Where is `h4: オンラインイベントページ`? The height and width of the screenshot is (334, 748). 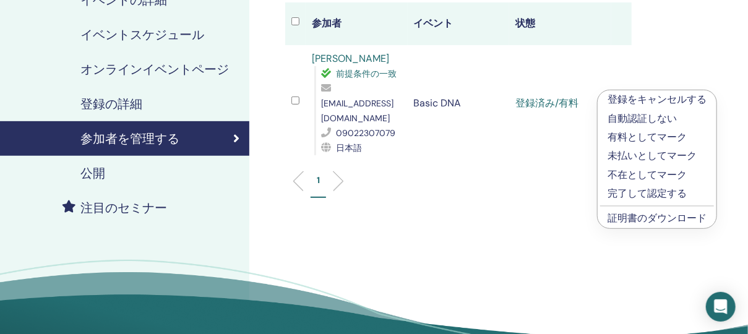 h4: オンラインイベントページ is located at coordinates (155, 69).